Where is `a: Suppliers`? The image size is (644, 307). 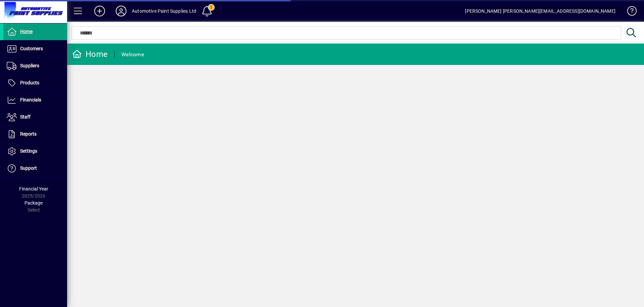
a: Suppliers is located at coordinates (35, 66).